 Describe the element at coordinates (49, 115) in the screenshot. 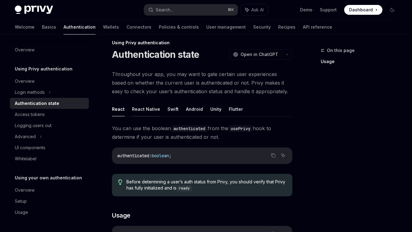

I see `a: Access tokens` at that location.